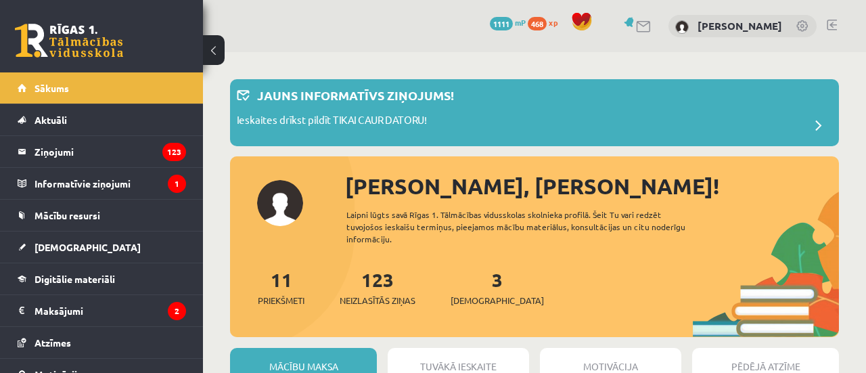 This screenshot has width=866, height=373. I want to click on span: Sākums, so click(51, 88).